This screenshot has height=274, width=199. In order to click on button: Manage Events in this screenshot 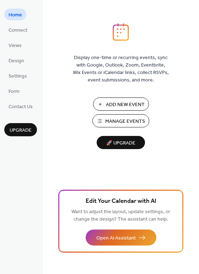, I will do `click(121, 121)`.